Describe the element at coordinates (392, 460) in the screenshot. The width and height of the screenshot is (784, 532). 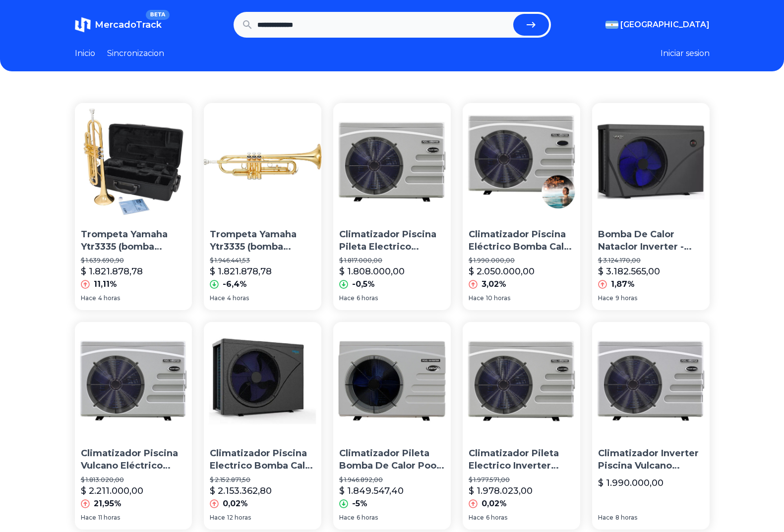
I see `p: Climatizador Pileta Bomba De Calor Pool Inverter 25 Vulcano` at that location.